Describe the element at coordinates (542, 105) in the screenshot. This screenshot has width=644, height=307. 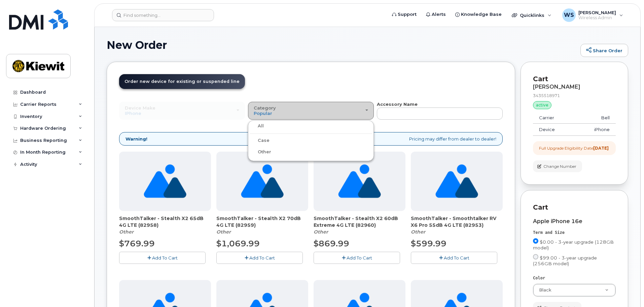
I see `div: active` at that location.